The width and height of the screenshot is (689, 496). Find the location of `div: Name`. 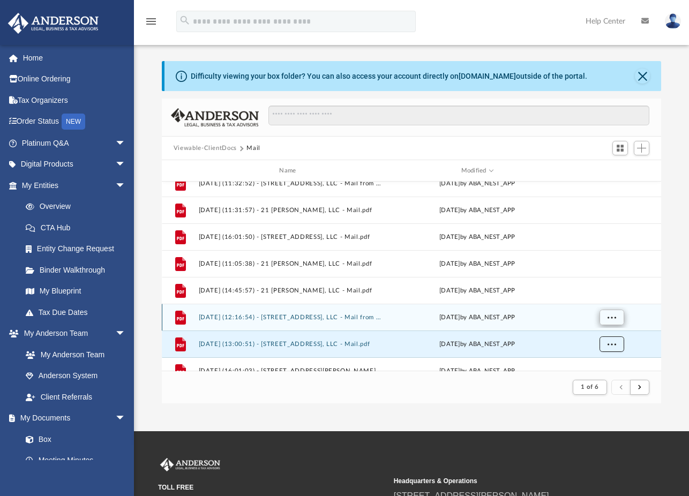

div: Name is located at coordinates (289, 171).